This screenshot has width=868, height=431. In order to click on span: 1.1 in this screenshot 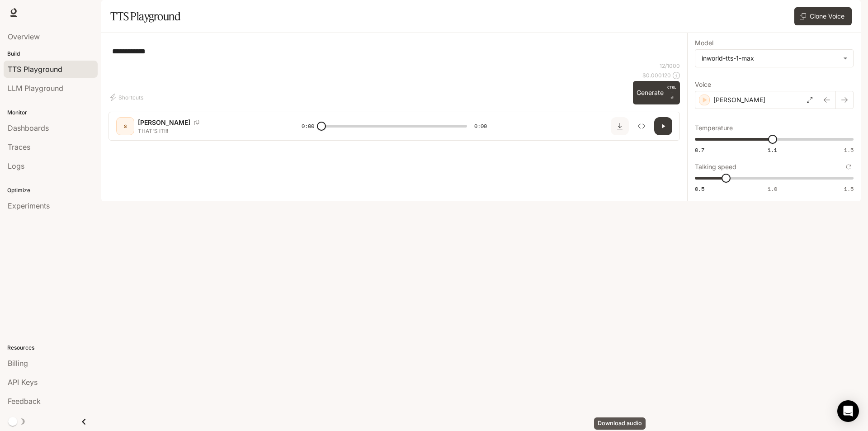, I will do `click(772, 150)`.